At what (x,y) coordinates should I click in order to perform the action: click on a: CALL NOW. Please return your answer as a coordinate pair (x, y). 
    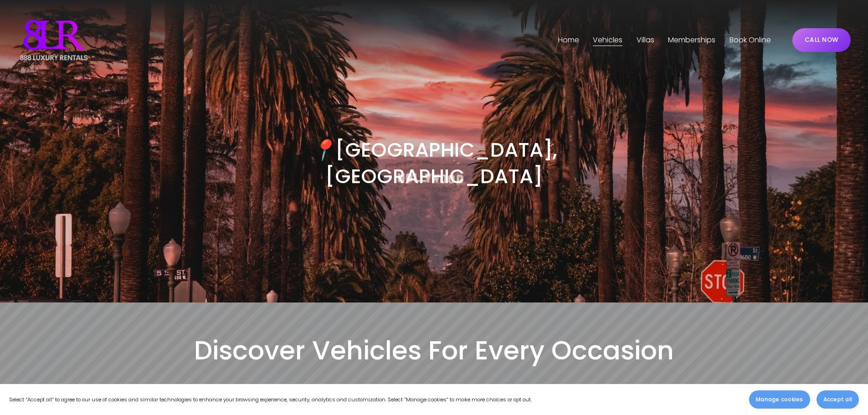
    Looking at the image, I should click on (822, 40).